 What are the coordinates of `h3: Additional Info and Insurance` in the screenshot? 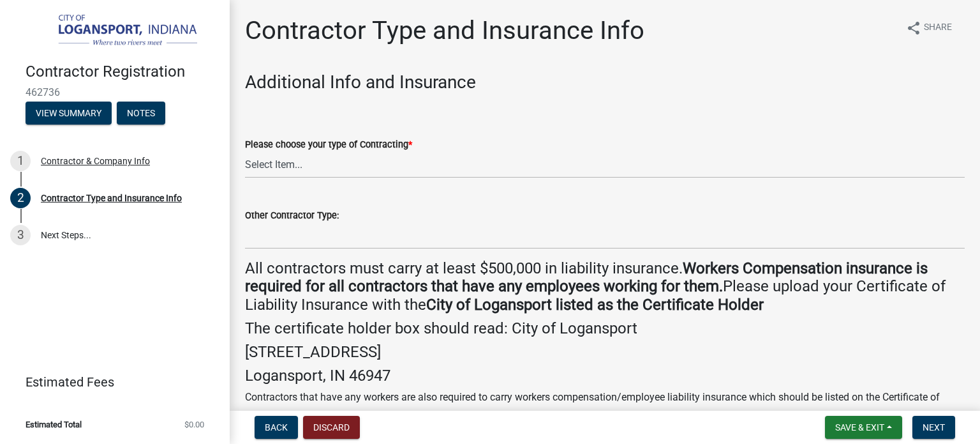 It's located at (605, 83).